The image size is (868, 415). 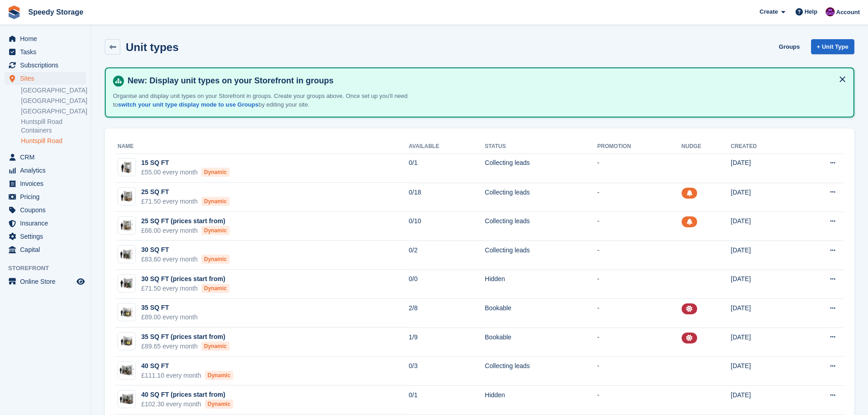 I want to click on div: 30 SQ FT, so click(x=186, y=249).